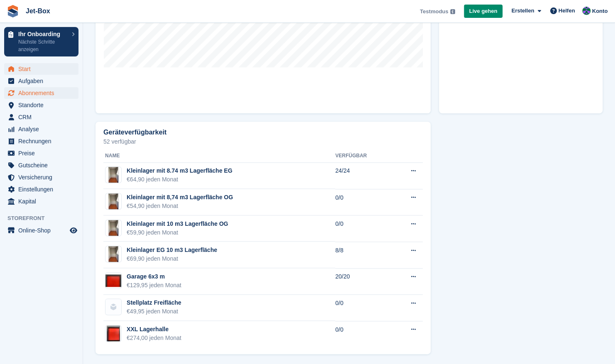 This screenshot has height=364, width=615. Describe the element at coordinates (114, 333) in the screenshot. I see `img: Garage-XXL-au%C3%9Fen-1.jpg` at that location.